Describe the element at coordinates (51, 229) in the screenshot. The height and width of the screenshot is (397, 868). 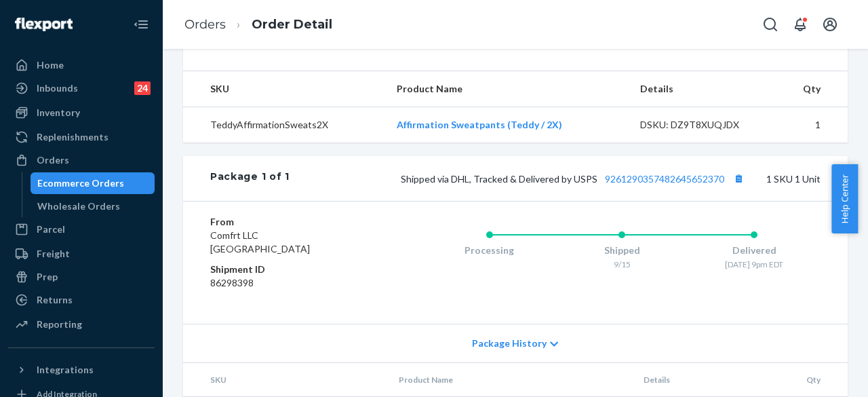
I see `div: Parcel` at that location.